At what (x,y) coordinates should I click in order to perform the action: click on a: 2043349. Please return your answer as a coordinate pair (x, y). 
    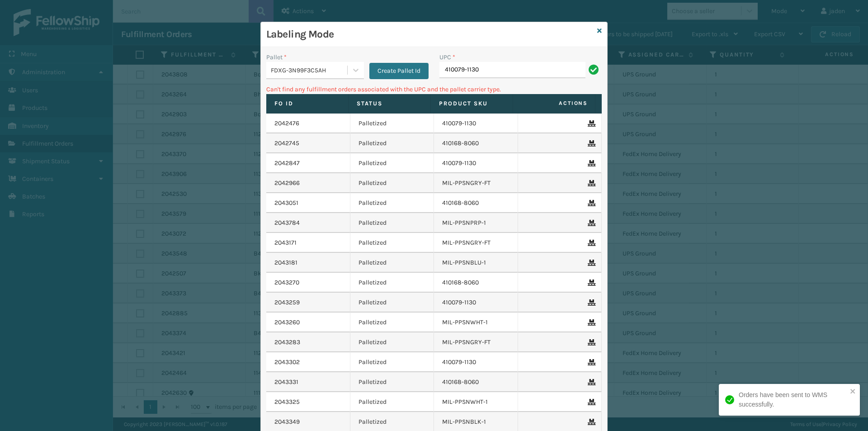
    Looking at the image, I should click on (287, 421).